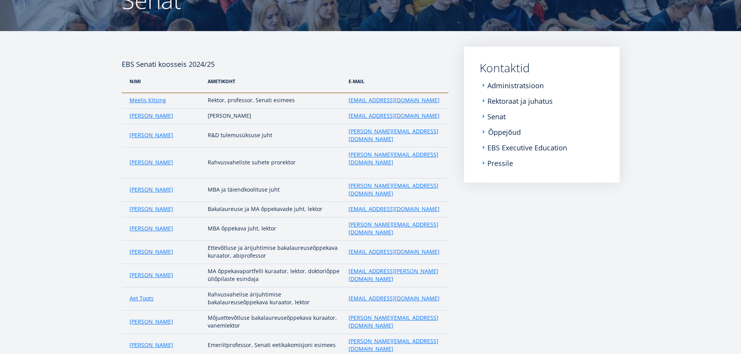  Describe the element at coordinates (274, 276) in the screenshot. I see `td: MA õppekavaportfelli kuraator, lektor, doktoriõppe üliõpilaste esindaja` at that location.